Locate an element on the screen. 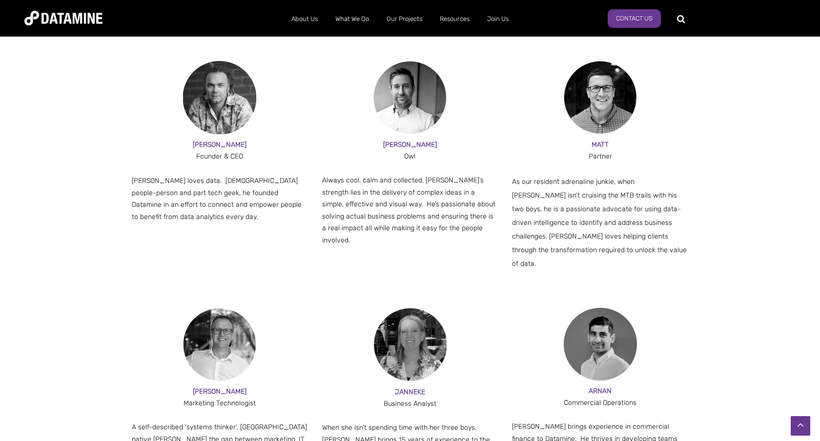 This screenshot has height=441, width=820. img: Arnan is located at coordinates (601, 344).